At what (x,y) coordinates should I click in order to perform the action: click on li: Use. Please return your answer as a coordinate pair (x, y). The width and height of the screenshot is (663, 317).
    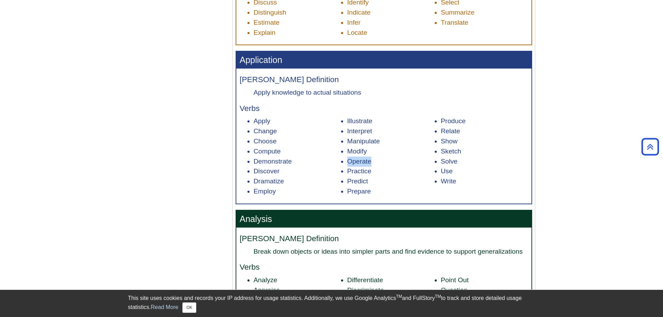
    Looking at the image, I should click on (484, 171).